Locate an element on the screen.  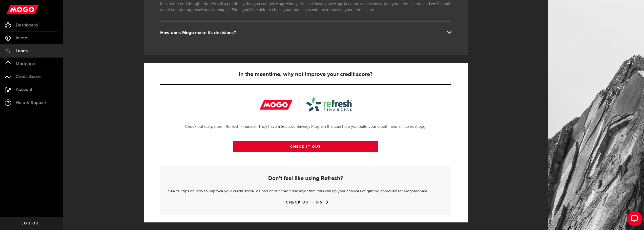
span: Log out is located at coordinates (32, 224).